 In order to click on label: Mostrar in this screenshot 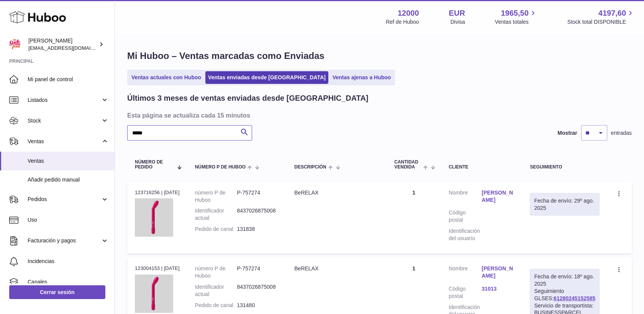, I will do `click(567, 133)`.